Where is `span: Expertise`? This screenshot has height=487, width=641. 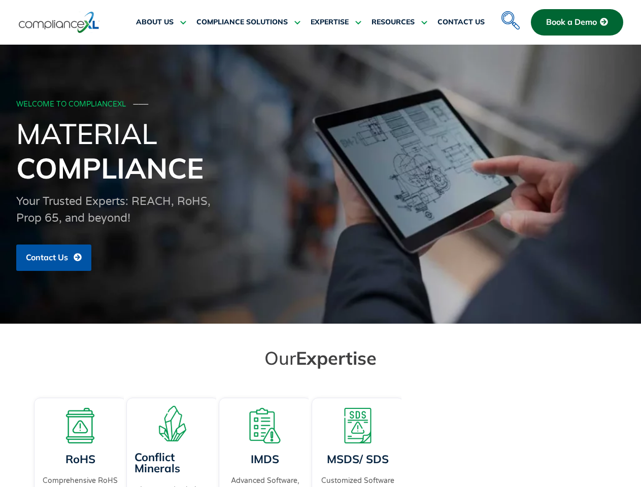 span: Expertise is located at coordinates (336, 358).